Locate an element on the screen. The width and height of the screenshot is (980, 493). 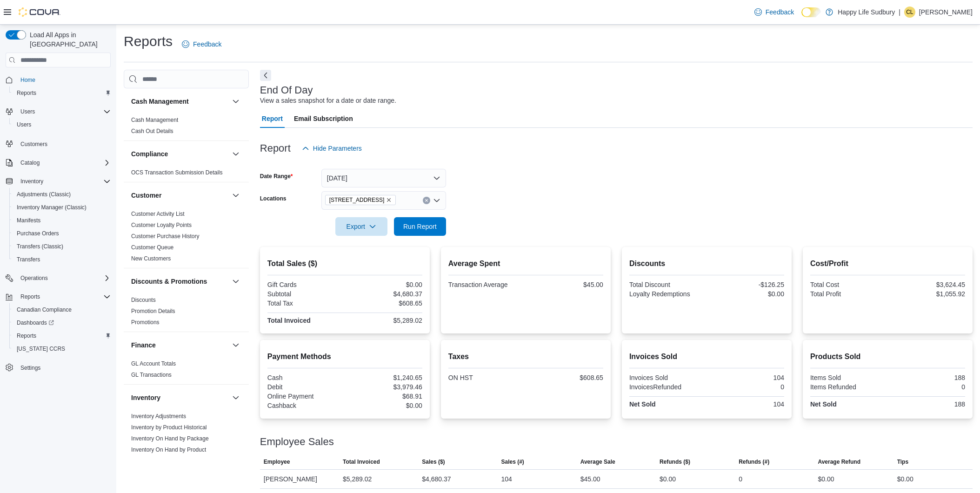
div: InvoicesRefunded is located at coordinates (667, 388).